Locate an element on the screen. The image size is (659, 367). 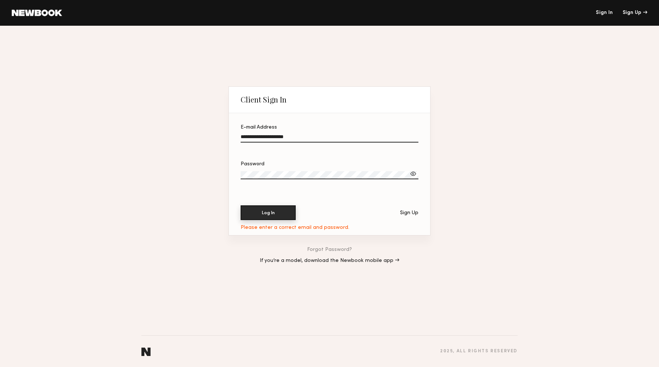
div: Client Sign In is located at coordinates (263, 100).